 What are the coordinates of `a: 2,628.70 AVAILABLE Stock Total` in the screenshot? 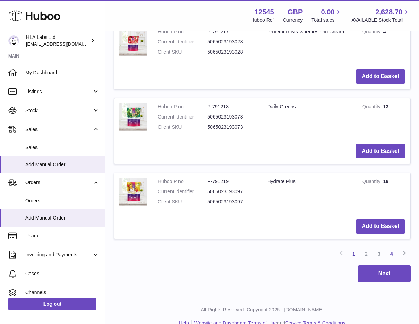 It's located at (380, 15).